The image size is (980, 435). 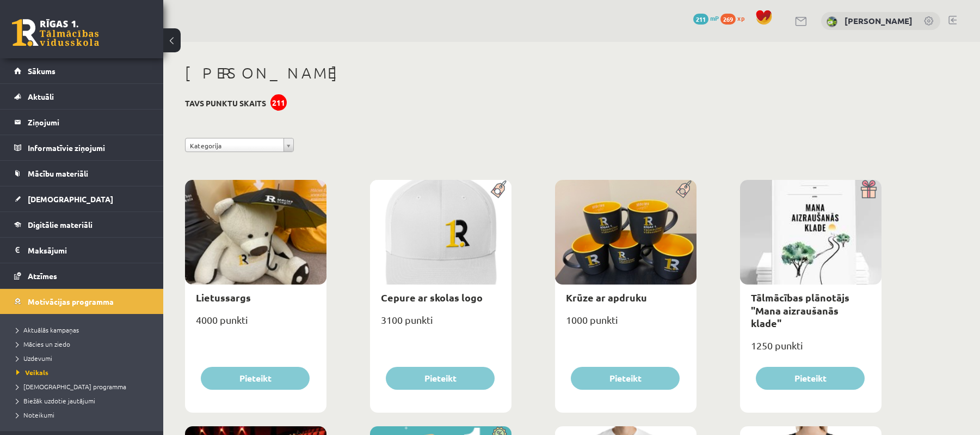 I want to click on legend: Ziņojumi, so click(x=89, y=122).